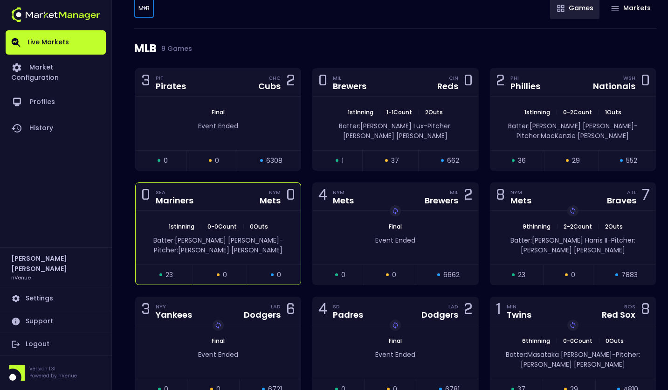 This screenshot has height=390, width=668. Describe the element at coordinates (632, 192) in the screenshot. I see `div: ATL` at that location.